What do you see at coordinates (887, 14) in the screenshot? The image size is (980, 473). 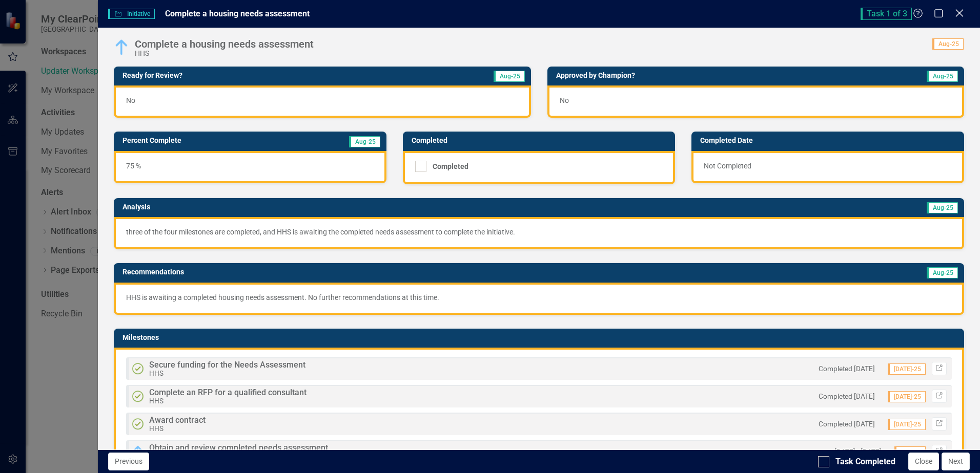 I see `span: Task 1 of 3` at bounding box center [887, 14].